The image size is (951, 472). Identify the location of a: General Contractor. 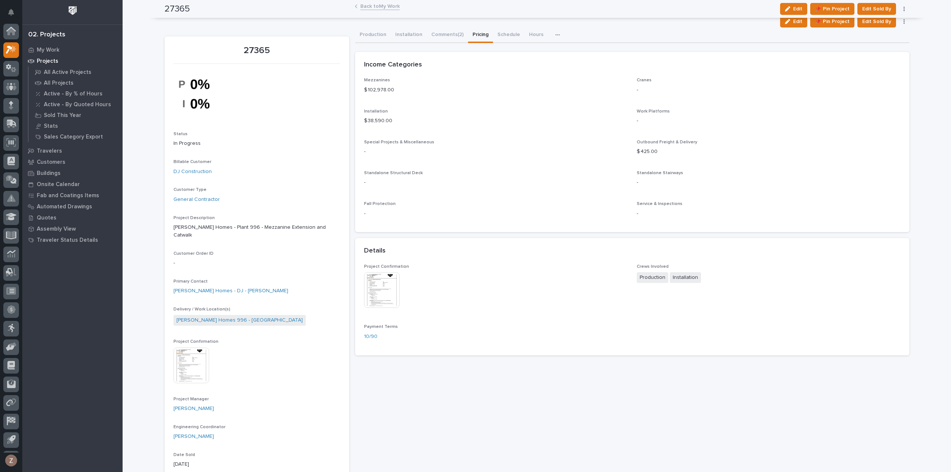
(197, 200).